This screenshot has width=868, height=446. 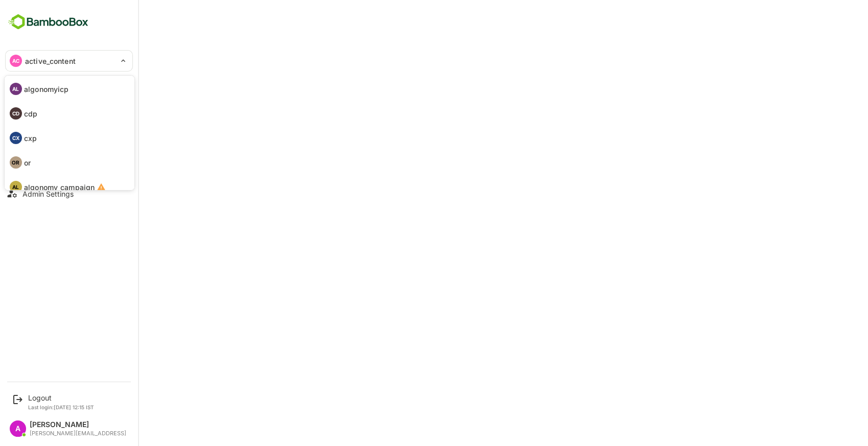 What do you see at coordinates (16, 162) in the screenshot?
I see `div: OR` at bounding box center [16, 162].